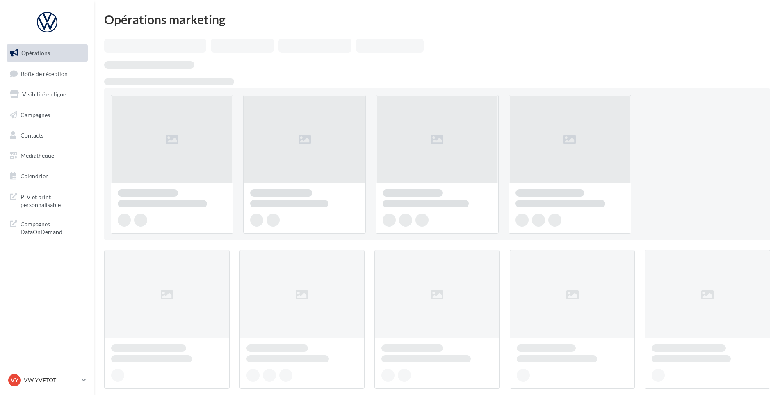  Describe the element at coordinates (52, 227) in the screenshot. I see `span: Campagnes DataOnDemand` at that location.